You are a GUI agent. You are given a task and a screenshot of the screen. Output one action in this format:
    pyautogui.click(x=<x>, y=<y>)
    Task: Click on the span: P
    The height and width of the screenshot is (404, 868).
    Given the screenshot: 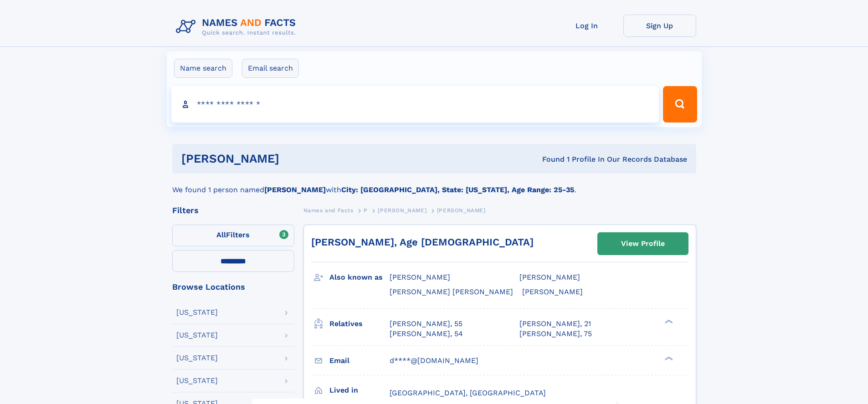 What is the action you would take?
    pyautogui.click(x=365, y=210)
    